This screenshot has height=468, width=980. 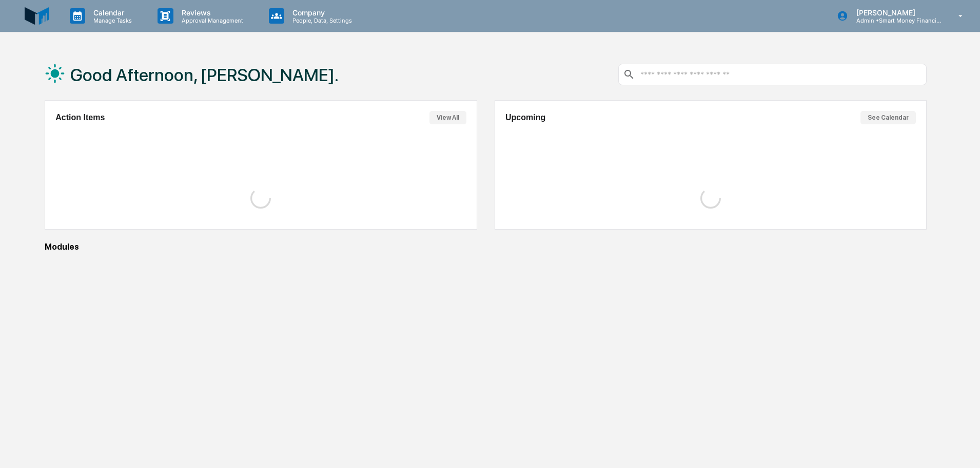 What do you see at coordinates (321, 21) in the screenshot?
I see `p: People, Data, Settings` at bounding box center [321, 21].